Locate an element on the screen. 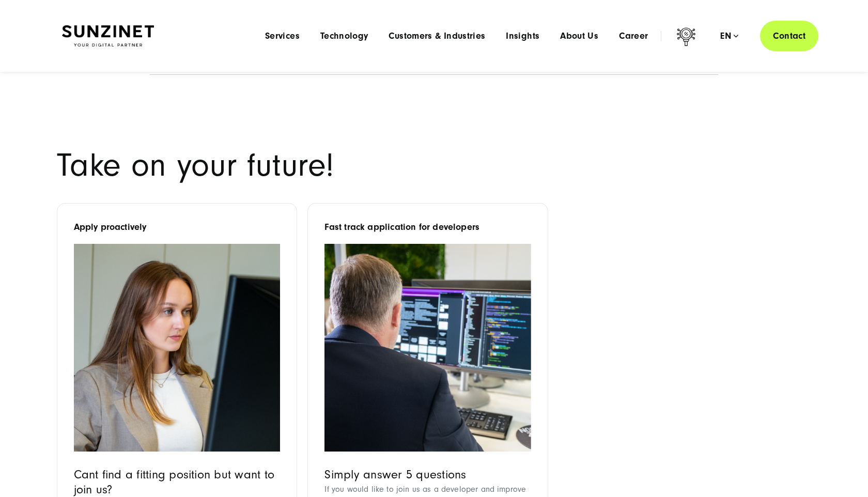 The width and height of the screenshot is (868, 497). h6: Fast track application for developers is located at coordinates (428, 226).